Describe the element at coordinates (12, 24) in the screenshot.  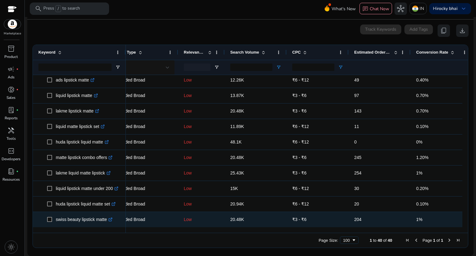
I see `img: amazon.svg` at that location.